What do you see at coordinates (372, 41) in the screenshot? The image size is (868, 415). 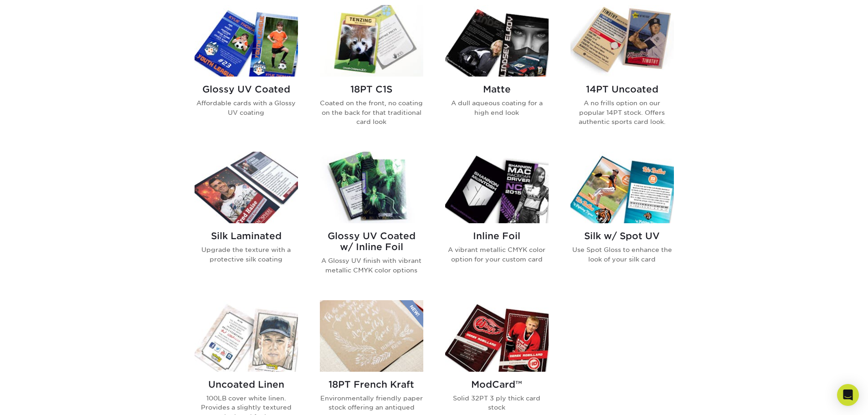 I see `img: 18PT C1S Trading Cards` at bounding box center [372, 41].